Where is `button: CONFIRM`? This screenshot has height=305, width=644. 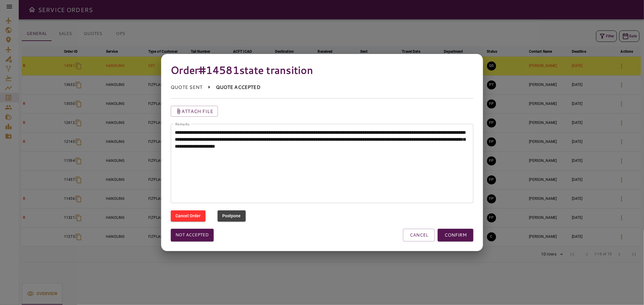
button: CONFIRM is located at coordinates (456, 235).